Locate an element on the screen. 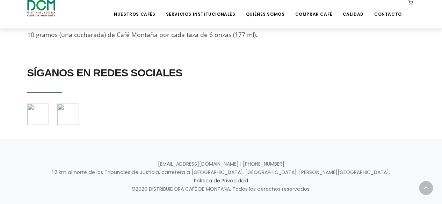 Image resolution: width=442 pixels, height=204 pixels. a: Comprar Café is located at coordinates (313, 9).